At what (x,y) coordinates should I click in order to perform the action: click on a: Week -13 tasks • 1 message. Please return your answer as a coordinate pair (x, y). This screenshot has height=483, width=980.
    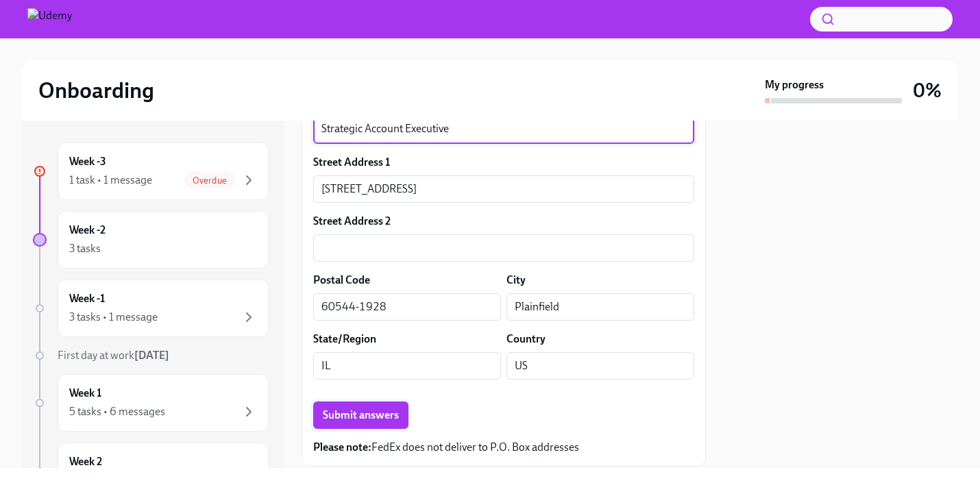
    Looking at the image, I should click on (151, 308).